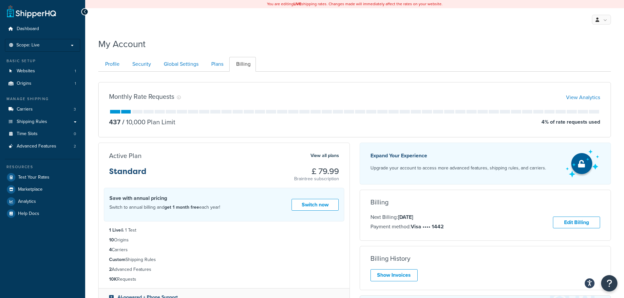 This screenshot has height=298, width=624. What do you see at coordinates (43, 122) in the screenshot?
I see `a: Shipping Rules` at bounding box center [43, 122].